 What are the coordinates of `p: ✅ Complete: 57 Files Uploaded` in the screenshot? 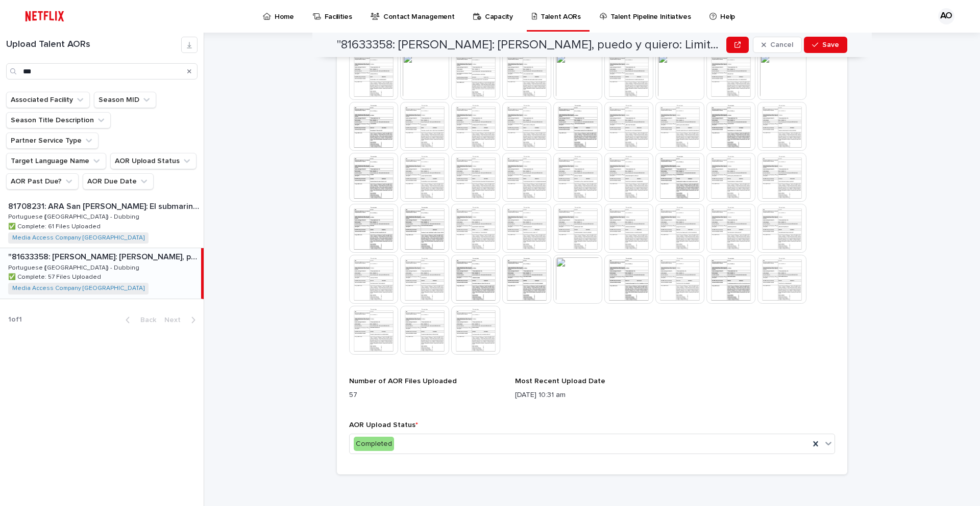 It's located at (56, 277).